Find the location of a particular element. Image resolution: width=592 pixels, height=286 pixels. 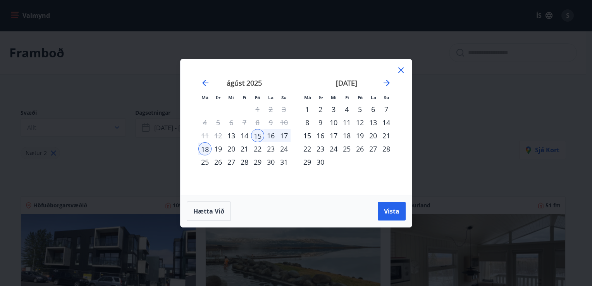

td: Not available. mánudagur, 4. ágúst 2025 is located at coordinates (205, 122).